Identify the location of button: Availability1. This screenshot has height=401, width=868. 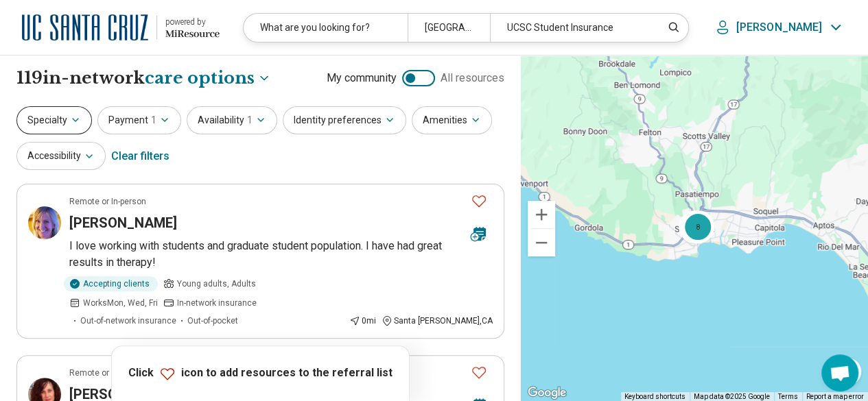
(232, 120).